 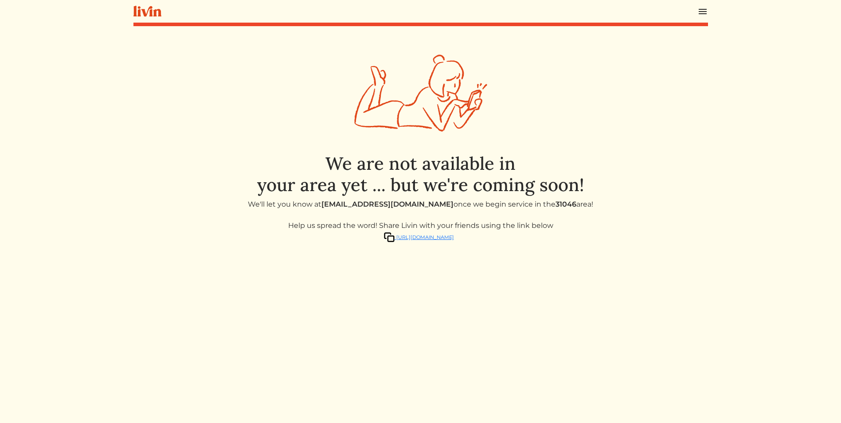 What do you see at coordinates (421, 174) in the screenshot?
I see `h1: We are not available in your area yet ... but we're coming soon!` at bounding box center [421, 174].